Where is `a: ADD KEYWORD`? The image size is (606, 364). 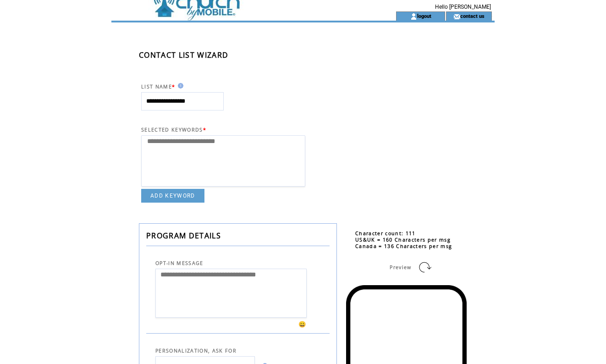 a: ADD KEYWORD is located at coordinates (173, 196).